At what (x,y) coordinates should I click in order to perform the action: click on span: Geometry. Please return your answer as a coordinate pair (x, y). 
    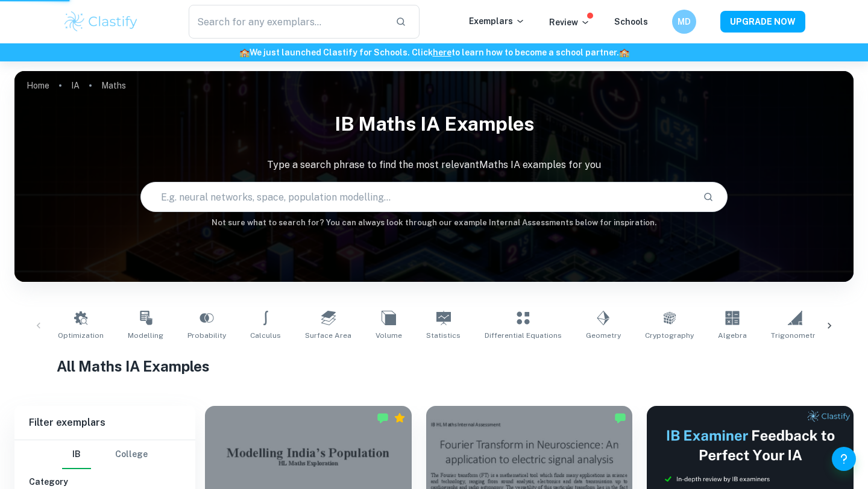
    Looking at the image, I should click on (603, 335).